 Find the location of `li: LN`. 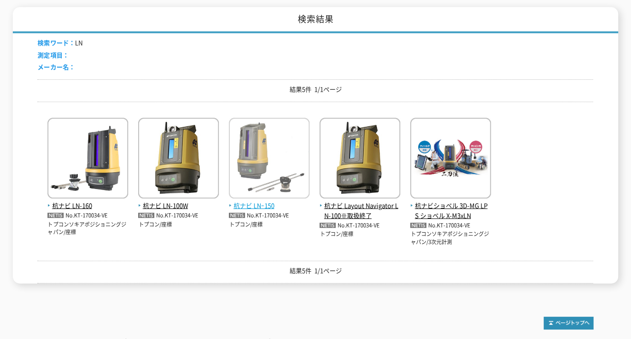

li: LN is located at coordinates (60, 43).